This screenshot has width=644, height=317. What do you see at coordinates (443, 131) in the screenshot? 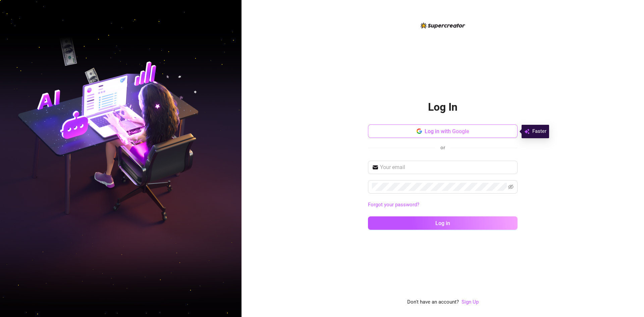
I see `button: Log in with Google` at bounding box center [443, 131].